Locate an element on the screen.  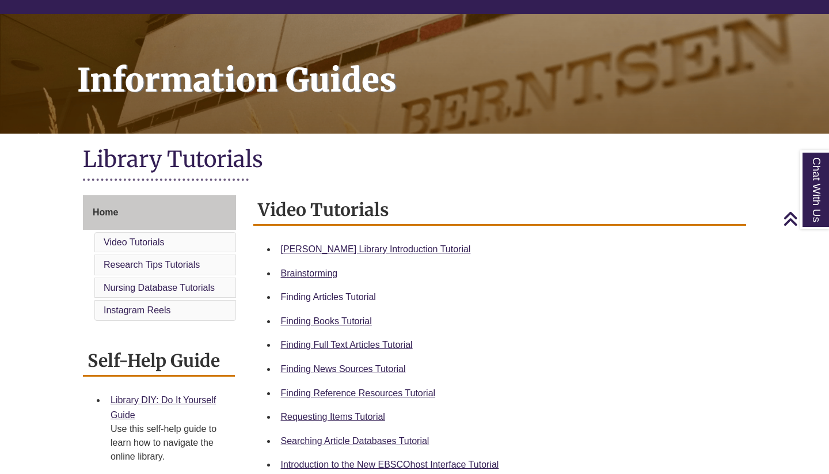
a: Finding Articles Tutorial is located at coordinates (328, 297).